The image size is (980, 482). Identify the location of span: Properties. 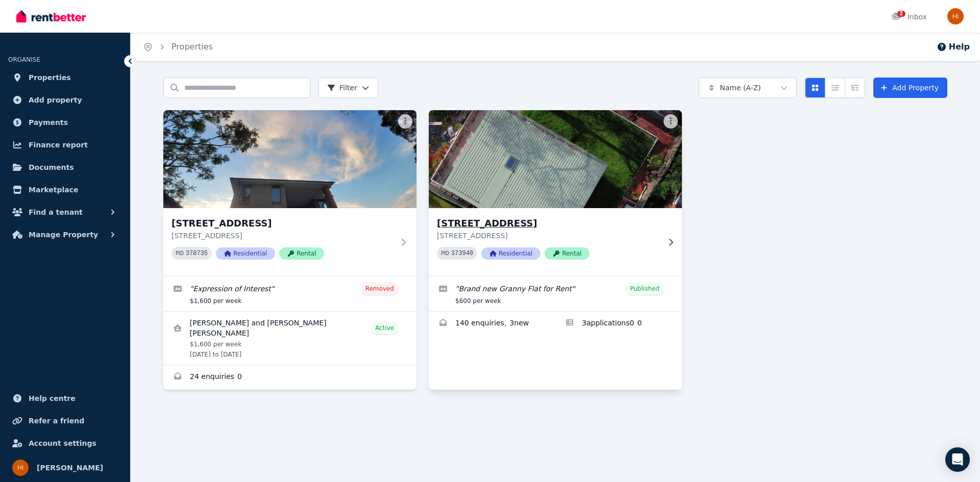
(50, 78).